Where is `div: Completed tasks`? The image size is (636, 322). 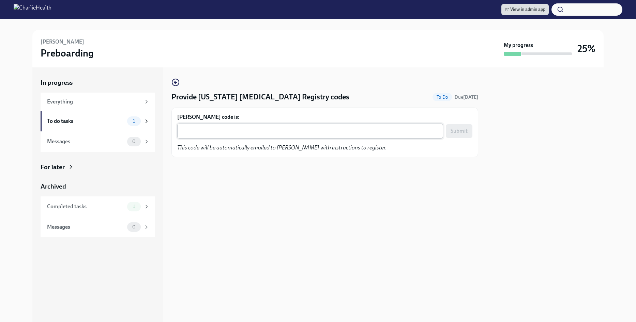 div: Completed tasks is located at coordinates (86, 207).